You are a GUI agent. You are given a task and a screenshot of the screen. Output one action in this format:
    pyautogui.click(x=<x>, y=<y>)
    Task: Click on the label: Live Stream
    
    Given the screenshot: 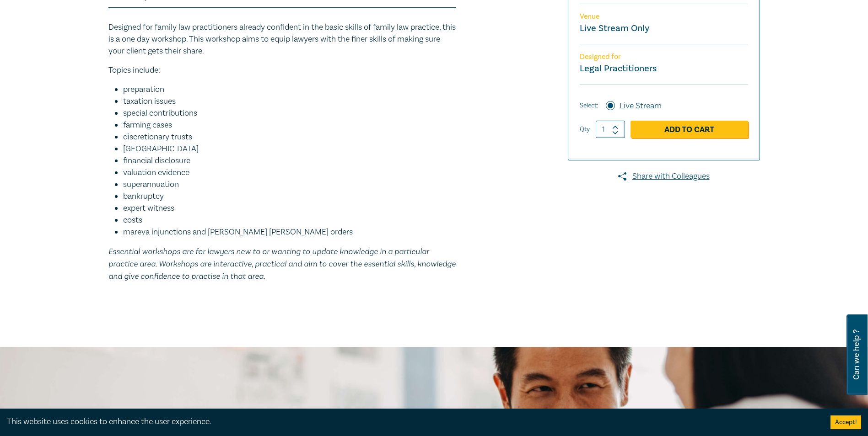 What is the action you would take?
    pyautogui.click(x=640, y=106)
    